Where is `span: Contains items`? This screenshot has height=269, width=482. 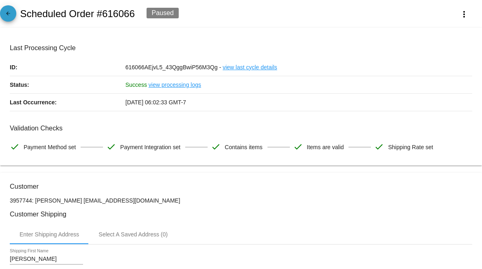
span: Contains items is located at coordinates (243, 147).